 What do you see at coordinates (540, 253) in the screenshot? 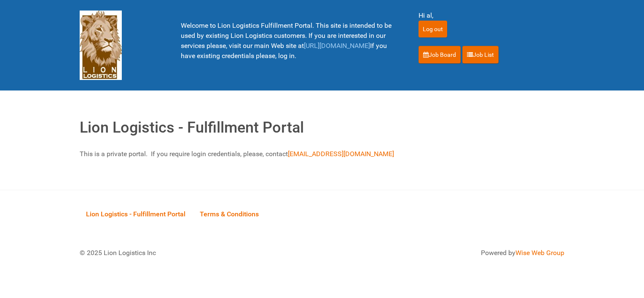
I see `a: Wise Web Group` at bounding box center [540, 253].